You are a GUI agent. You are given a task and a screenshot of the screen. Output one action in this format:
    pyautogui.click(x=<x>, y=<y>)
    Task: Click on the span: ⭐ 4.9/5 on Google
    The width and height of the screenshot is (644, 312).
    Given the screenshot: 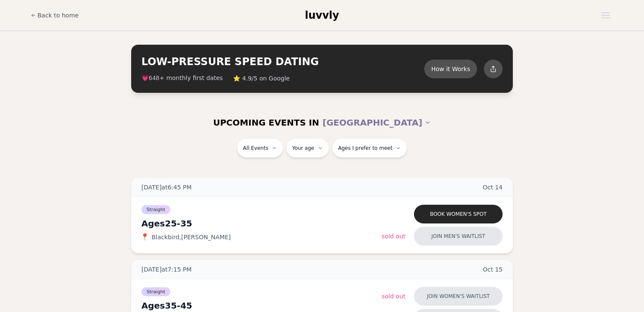 What is the action you would take?
    pyautogui.click(x=261, y=78)
    